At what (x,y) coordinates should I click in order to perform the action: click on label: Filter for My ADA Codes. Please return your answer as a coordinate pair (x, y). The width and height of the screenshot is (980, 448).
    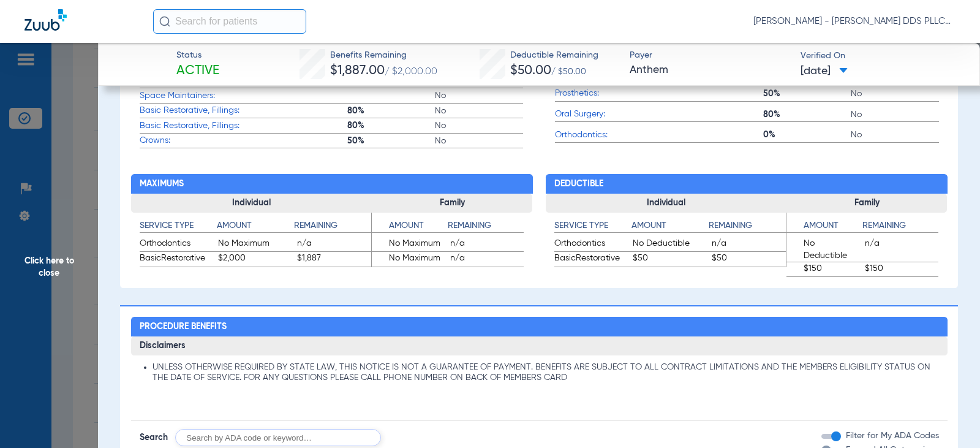
    Looking at the image, I should click on (891, 436).